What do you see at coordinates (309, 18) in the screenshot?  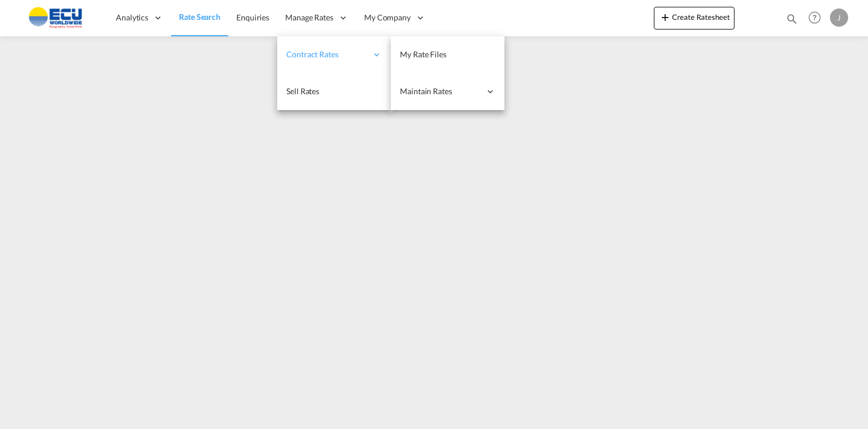 I see `span: Manage Rates` at bounding box center [309, 18].